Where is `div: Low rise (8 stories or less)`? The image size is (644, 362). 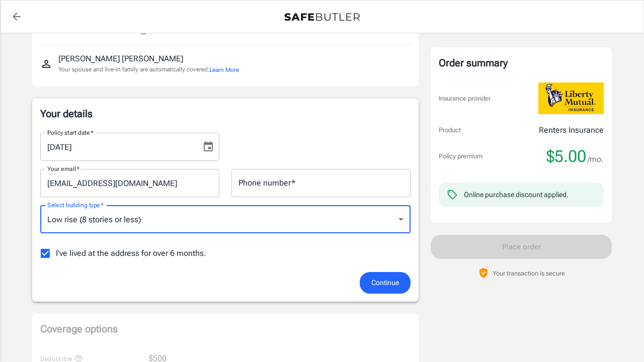 div: Low rise (8 stories or less) is located at coordinates (225, 220).